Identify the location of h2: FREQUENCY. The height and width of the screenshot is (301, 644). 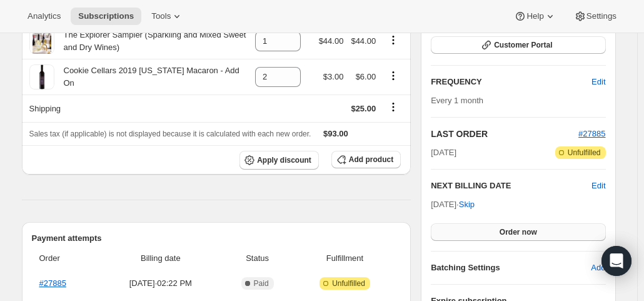
(511, 82).